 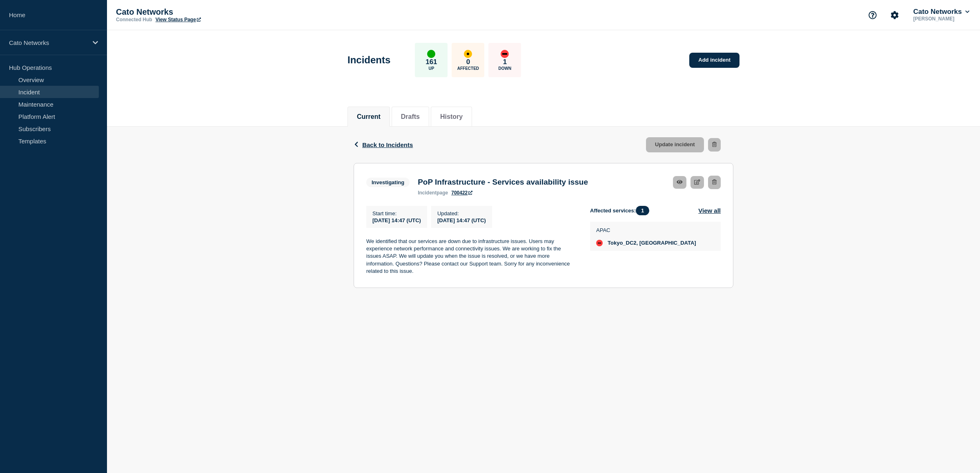 I want to click on p: Updated :, so click(x=461, y=213).